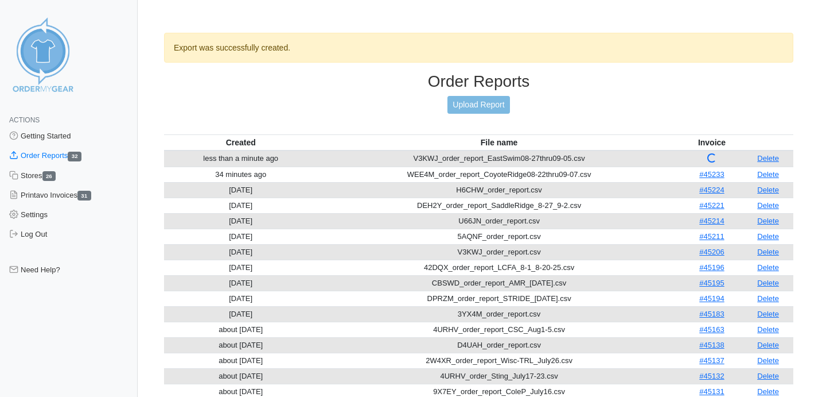 This screenshot has height=397, width=826. Describe the element at coordinates (712, 267) in the screenshot. I see `a: #45196` at that location.